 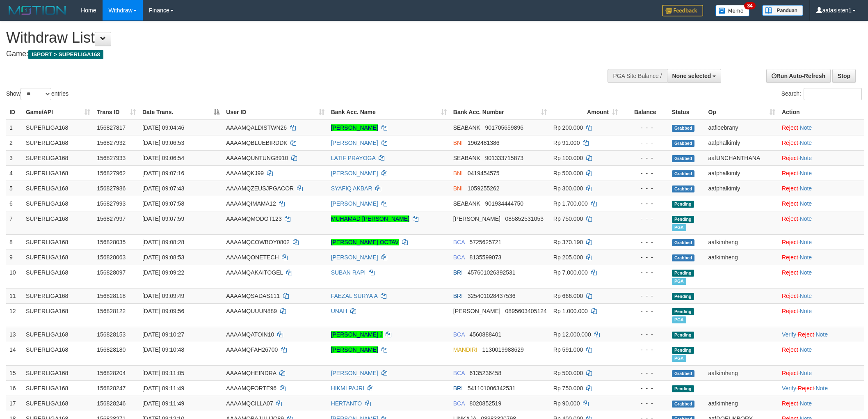 What do you see at coordinates (742, 241) in the screenshot?
I see `td: aafkimheng` at bounding box center [742, 241].